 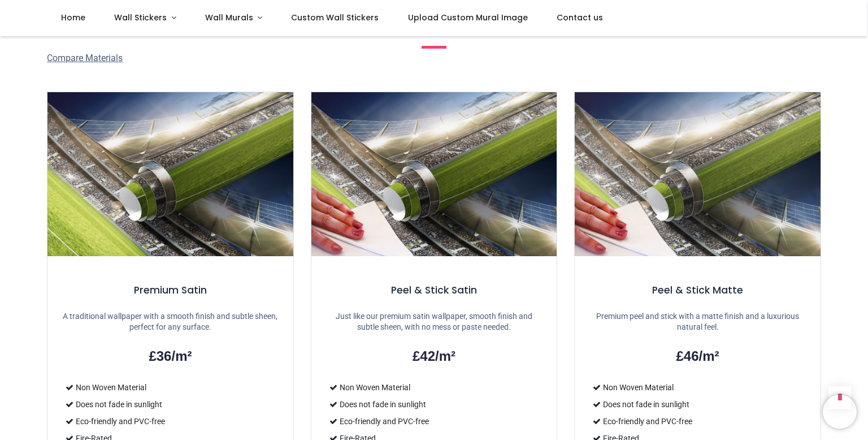 I want to click on span: Compare Materials, so click(x=85, y=58).